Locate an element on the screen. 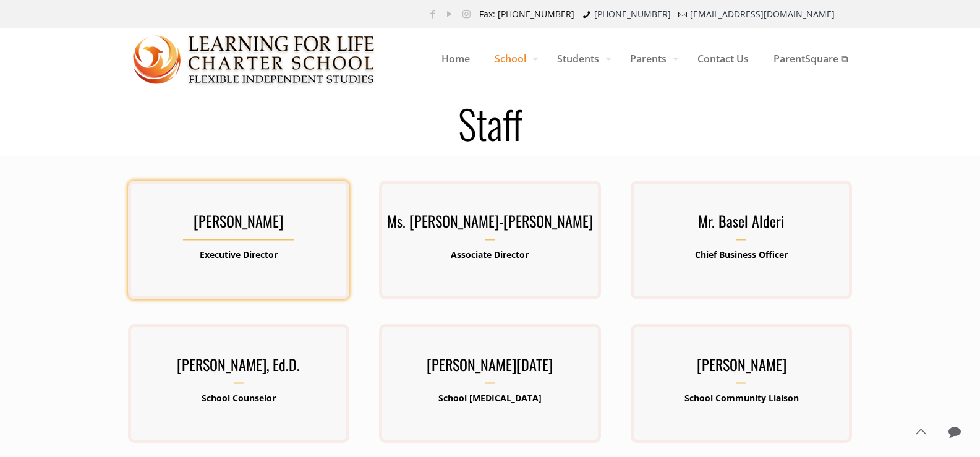  a: YouTube icon is located at coordinates (450, 13).